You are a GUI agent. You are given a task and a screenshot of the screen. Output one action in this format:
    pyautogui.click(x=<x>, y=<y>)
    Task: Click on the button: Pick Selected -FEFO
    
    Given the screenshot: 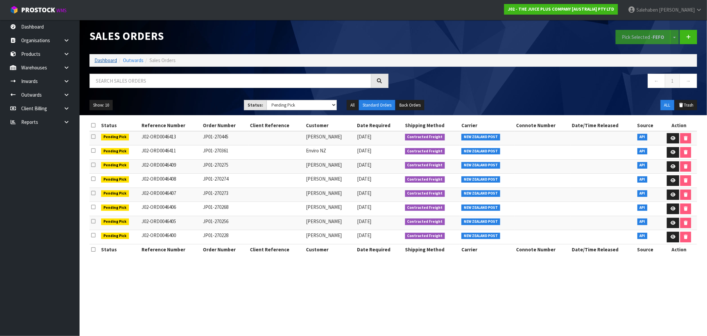 What is the action you would take?
    pyautogui.click(x=643, y=37)
    